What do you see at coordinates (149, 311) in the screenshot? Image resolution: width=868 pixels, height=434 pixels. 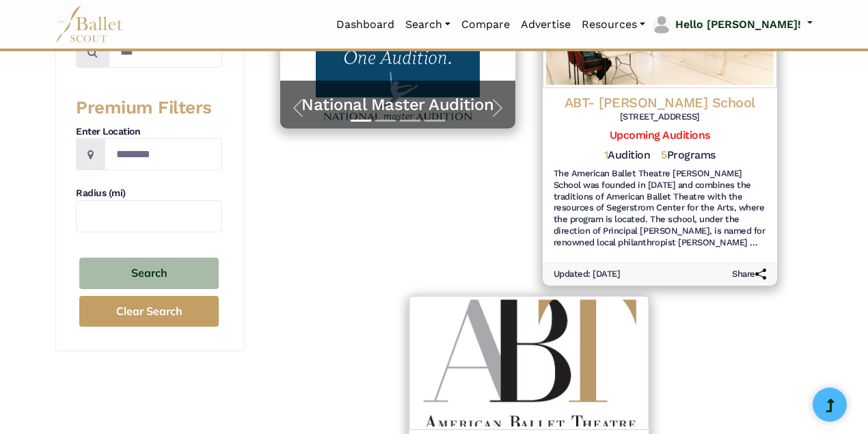 I see `button: Clear Search` at bounding box center [149, 311].